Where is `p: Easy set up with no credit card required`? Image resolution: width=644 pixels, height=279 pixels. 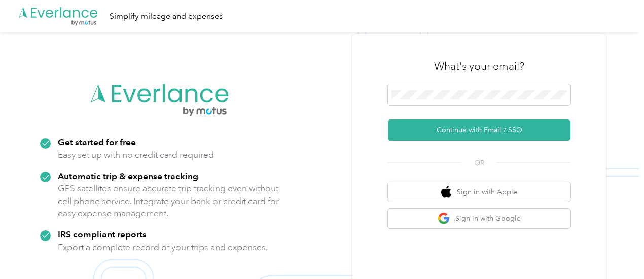 p: Easy set up with no credit card required is located at coordinates (136, 155).